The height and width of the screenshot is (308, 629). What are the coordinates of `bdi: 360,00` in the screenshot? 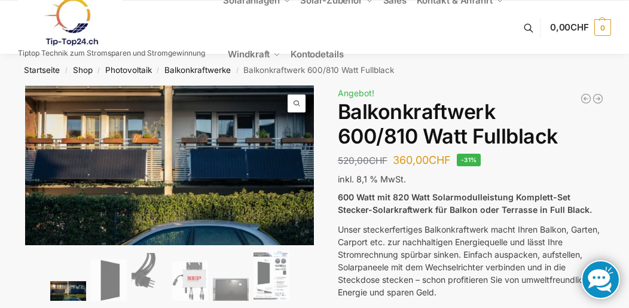 It's located at (422, 160).